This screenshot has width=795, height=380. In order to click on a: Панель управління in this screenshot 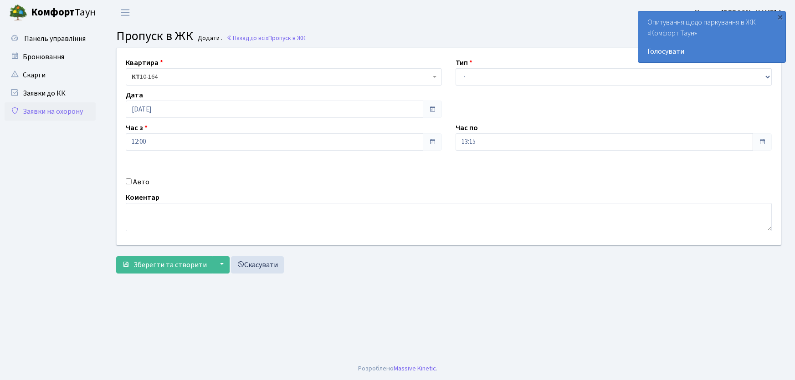, I will do `click(50, 39)`.